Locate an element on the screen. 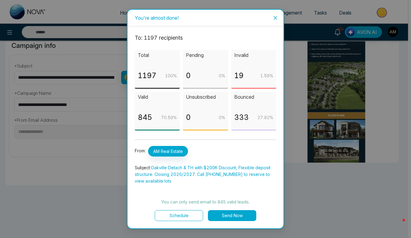 The image size is (411, 238). p: To: 1197 recipient s is located at coordinates (206, 38).